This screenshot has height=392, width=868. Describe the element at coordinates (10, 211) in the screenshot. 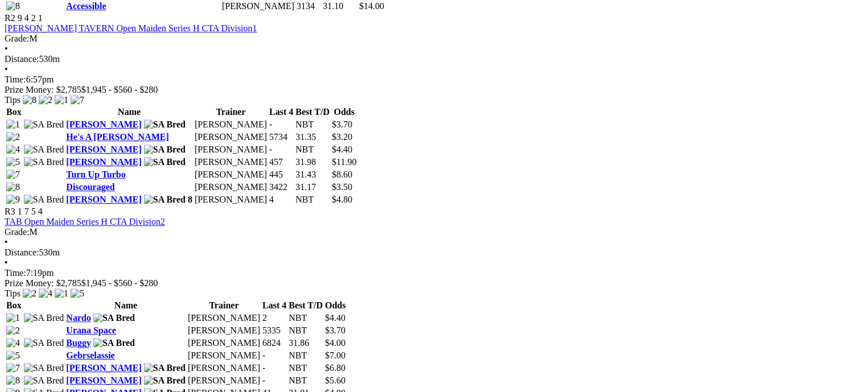

I see `span: R3` at that location.